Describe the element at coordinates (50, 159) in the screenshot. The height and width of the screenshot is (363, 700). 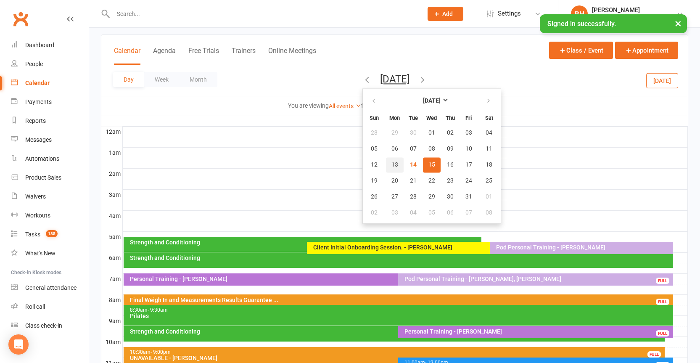
I see `a: Automations` at that location.